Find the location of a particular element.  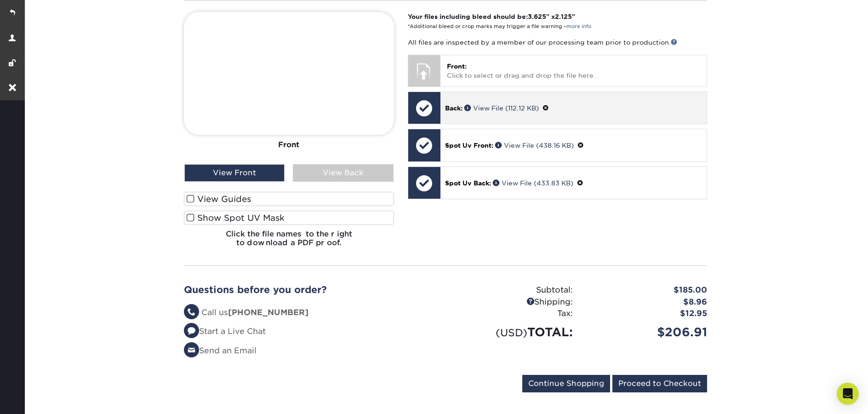

label: Show Spot UV Mask is located at coordinates (289, 218).